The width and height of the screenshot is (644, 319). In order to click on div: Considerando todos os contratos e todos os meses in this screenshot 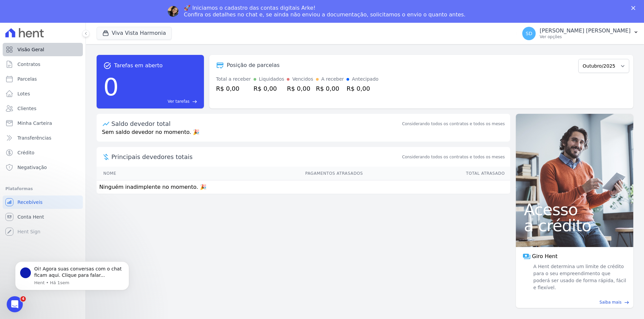, I will do `click(453, 124)`.